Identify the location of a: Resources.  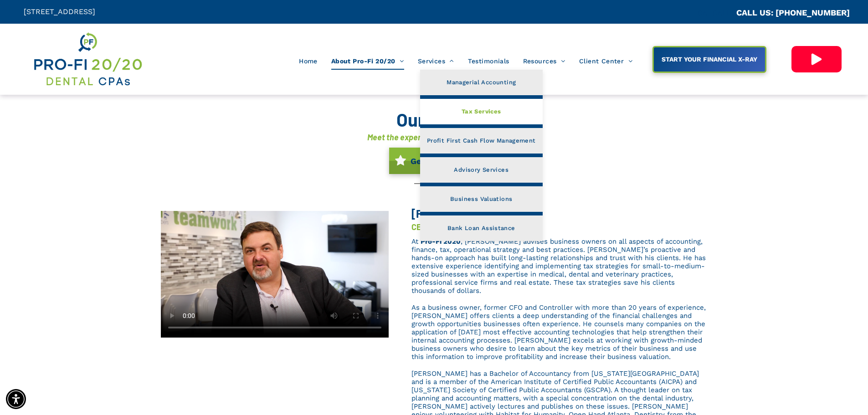
(544, 61).